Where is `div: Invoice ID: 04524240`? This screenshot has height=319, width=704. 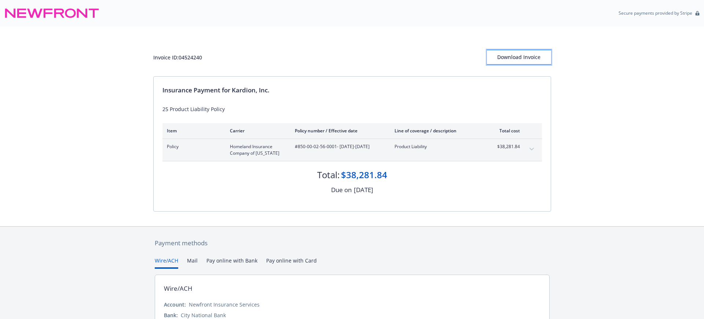
div: Invoice ID: 04524240 is located at coordinates (177, 57).